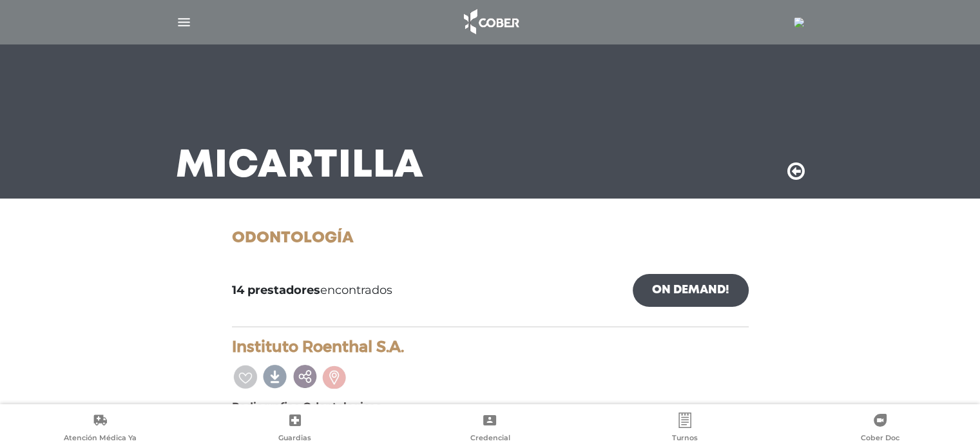 The height and width of the screenshot is (448, 980). What do you see at coordinates (489, 439) in the screenshot?
I see `span: Credencial` at bounding box center [489, 439].